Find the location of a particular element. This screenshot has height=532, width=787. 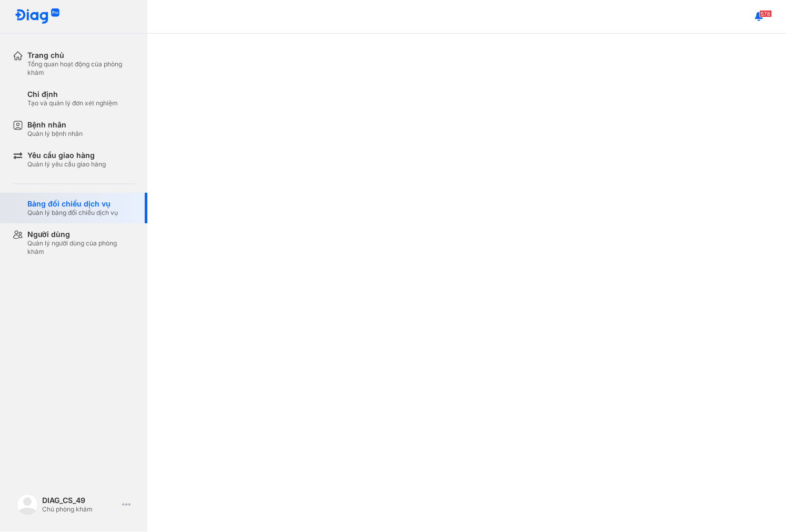

div: Trang chủ is located at coordinates (81, 55).